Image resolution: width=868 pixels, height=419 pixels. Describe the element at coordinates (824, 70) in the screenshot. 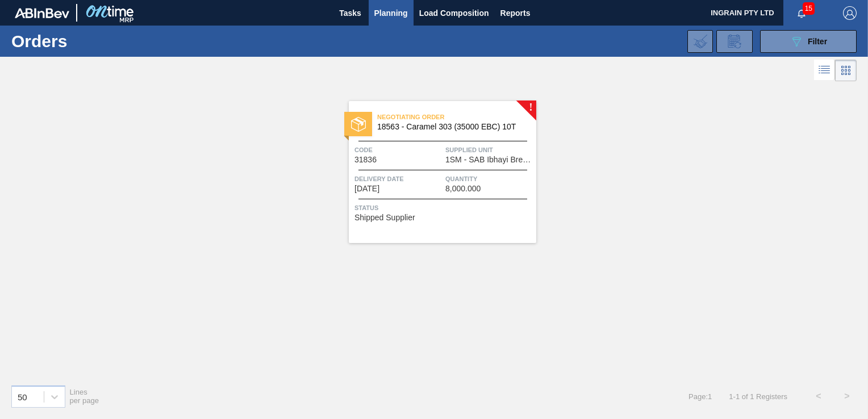

I see `div: List Vision` at that location.